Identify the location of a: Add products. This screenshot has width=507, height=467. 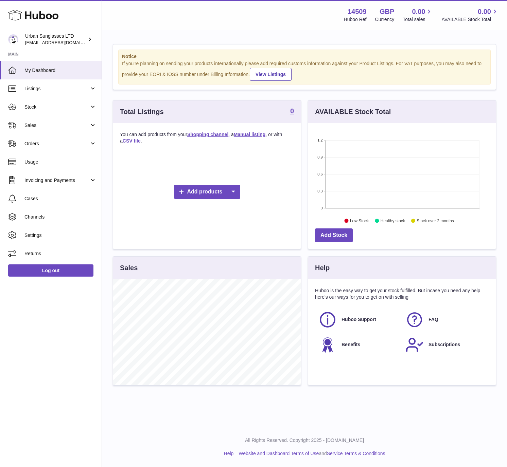
(207, 192).